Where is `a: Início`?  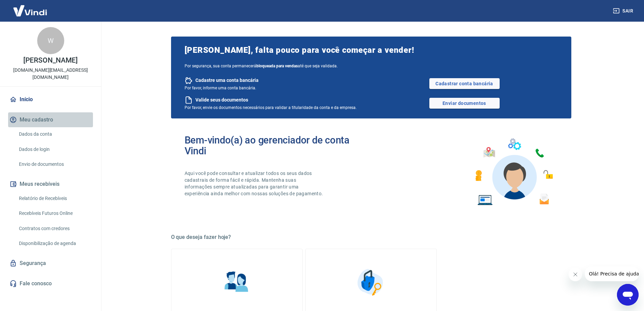 a: Início is located at coordinates (51, 100).